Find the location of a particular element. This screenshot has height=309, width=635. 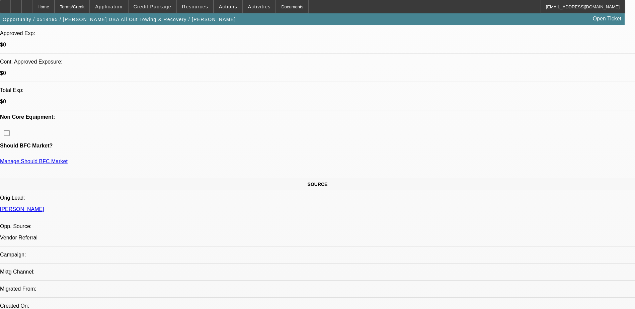

span: Activities is located at coordinates (259, 7).